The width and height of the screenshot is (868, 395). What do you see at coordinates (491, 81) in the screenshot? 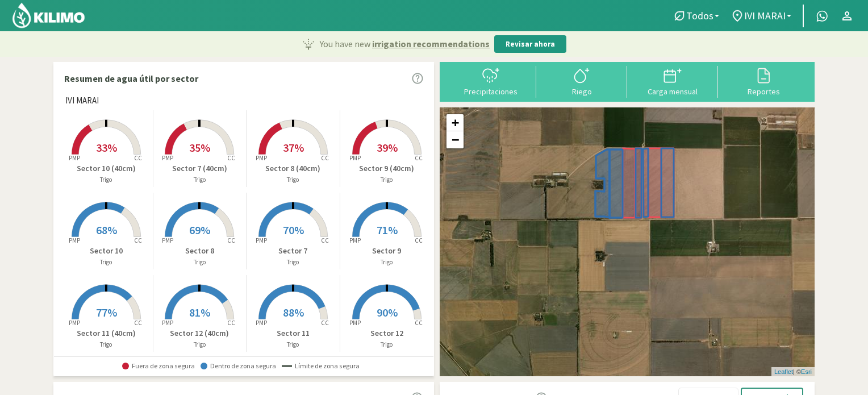
I see `button: Precipitaciones` at bounding box center [491, 81].